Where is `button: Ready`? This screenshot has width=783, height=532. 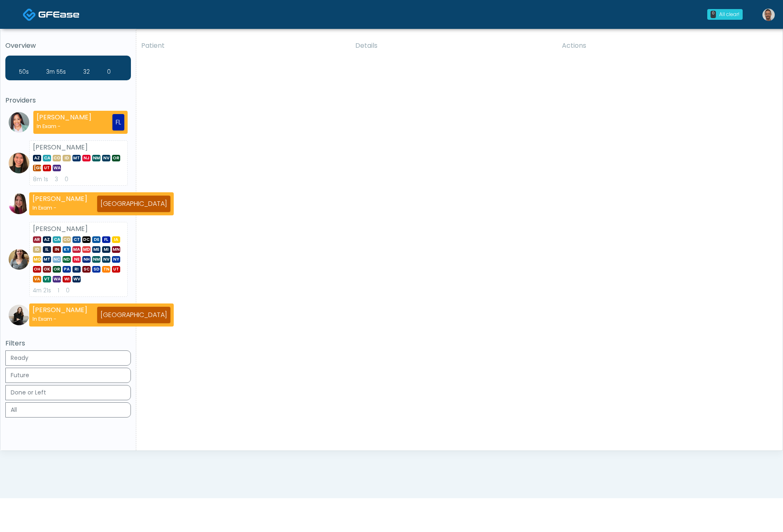
button: Ready is located at coordinates (68, 357).